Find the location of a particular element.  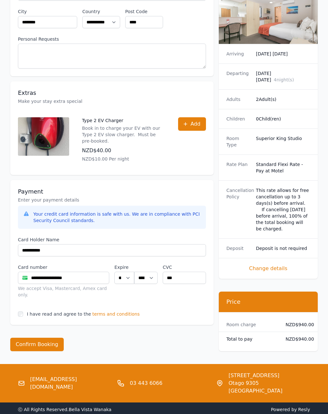

p: Make your stay extra special is located at coordinates (112, 101).